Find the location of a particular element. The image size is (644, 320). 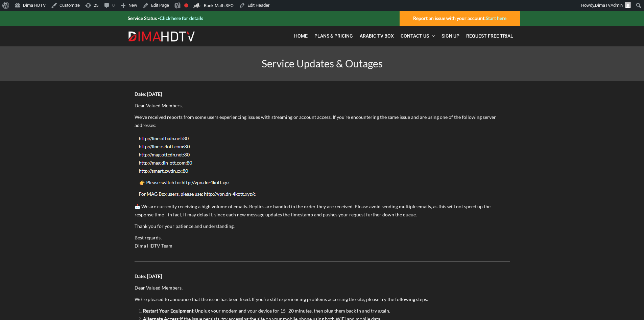

span: Request Free Trial is located at coordinates (489, 36).